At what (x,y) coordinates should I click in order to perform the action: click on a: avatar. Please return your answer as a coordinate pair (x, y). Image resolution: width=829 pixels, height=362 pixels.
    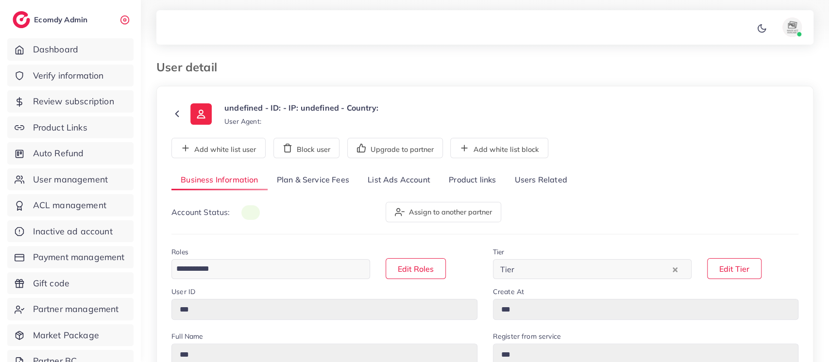
    Looking at the image, I should click on (788, 27).